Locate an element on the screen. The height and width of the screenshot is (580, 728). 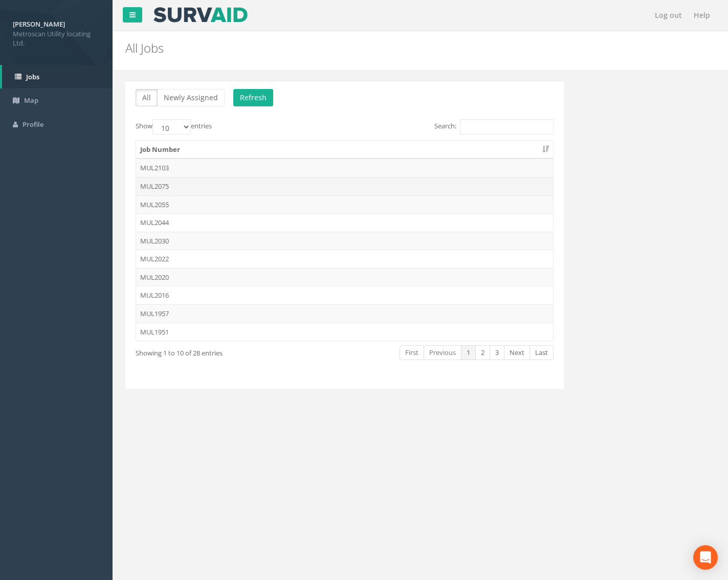
label: Show entries is located at coordinates (174, 126).